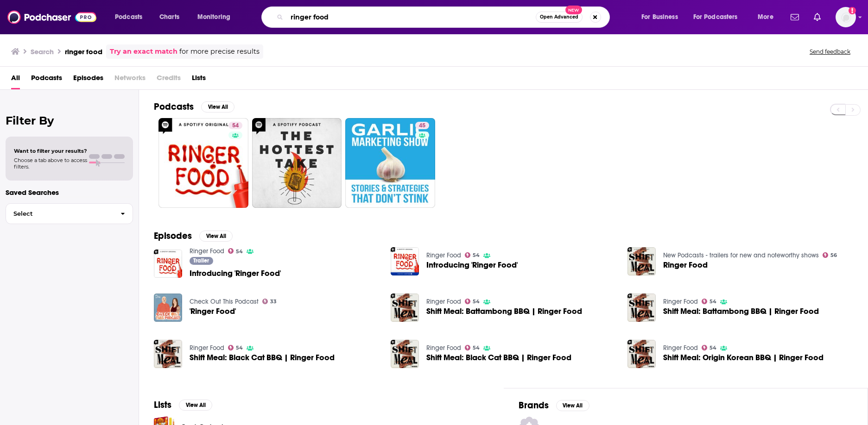  Describe the element at coordinates (42, 51) in the screenshot. I see `h3: Search` at that location.